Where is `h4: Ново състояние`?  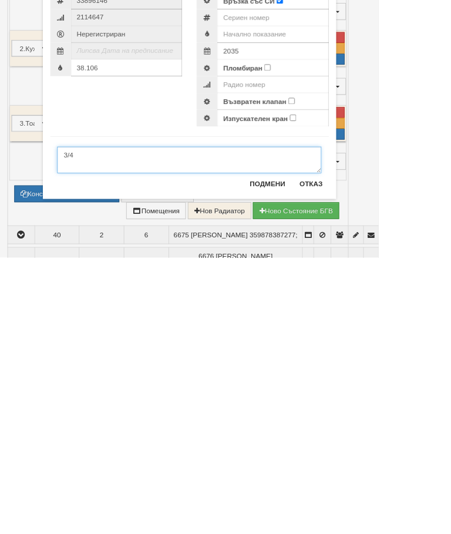
h4: Ново състояние is located at coordinates (313, 169).